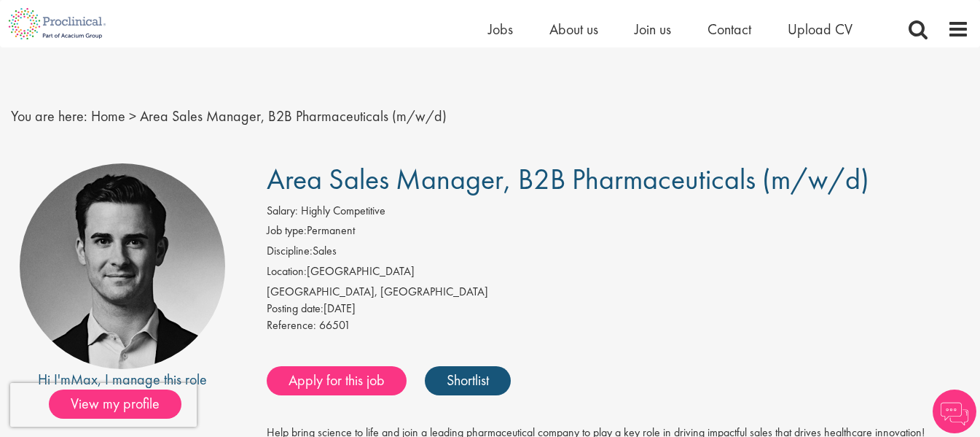  Describe the element at coordinates (618, 253) in the screenshot. I see `li: Sales` at that location.